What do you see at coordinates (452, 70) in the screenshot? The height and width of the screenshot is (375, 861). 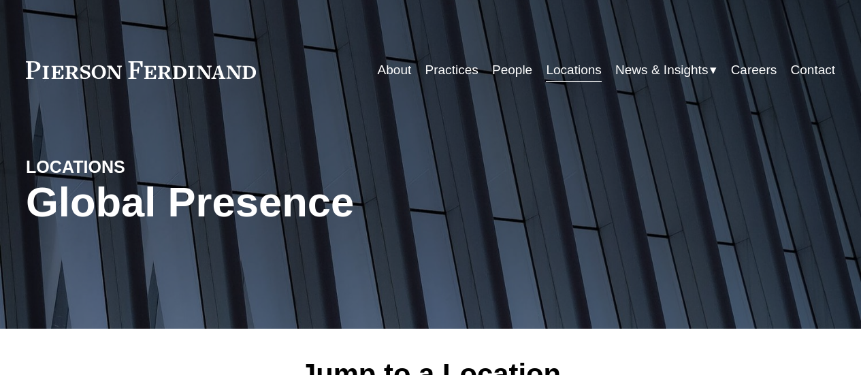 I see `a: Practices` at bounding box center [452, 70].